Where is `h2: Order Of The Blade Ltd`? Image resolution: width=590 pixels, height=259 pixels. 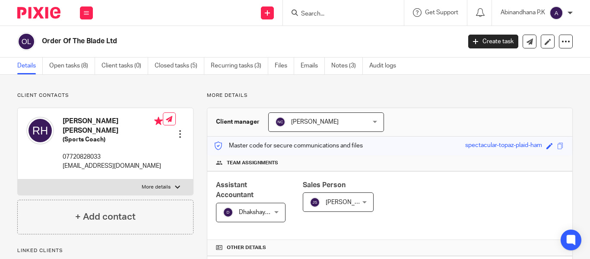
h2: Order Of The Blade Ltd is located at coordinates (207, 41).